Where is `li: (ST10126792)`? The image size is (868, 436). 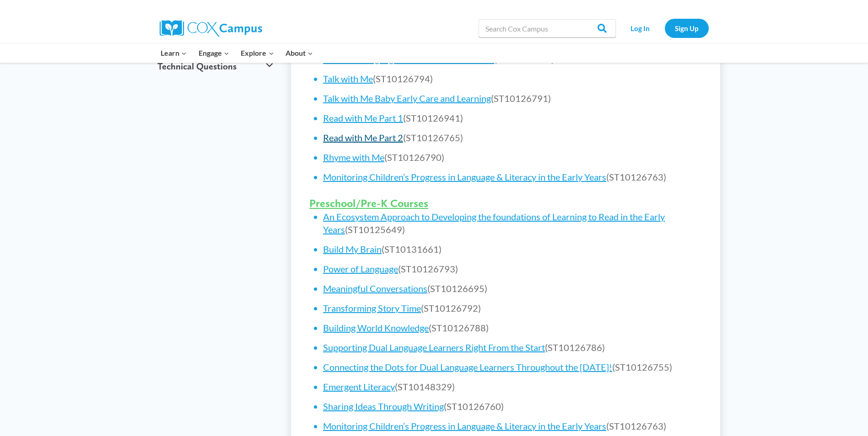
li: (ST10126792) is located at coordinates (513, 309).